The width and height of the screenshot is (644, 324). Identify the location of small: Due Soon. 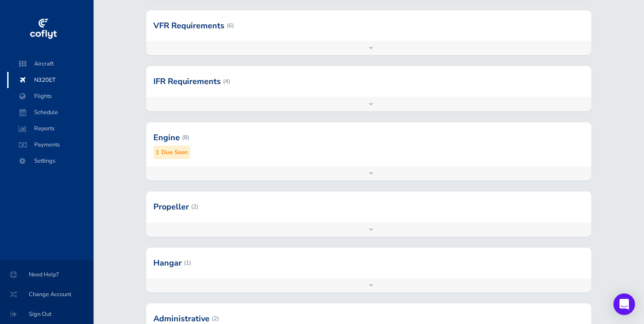
(175, 153).